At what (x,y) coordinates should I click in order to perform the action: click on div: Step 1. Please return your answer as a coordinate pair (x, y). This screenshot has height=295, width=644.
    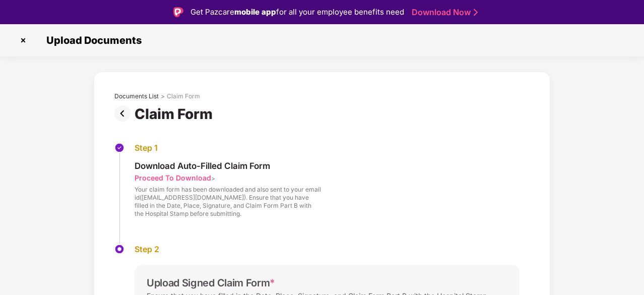
    Looking at the image, I should click on (228, 148).